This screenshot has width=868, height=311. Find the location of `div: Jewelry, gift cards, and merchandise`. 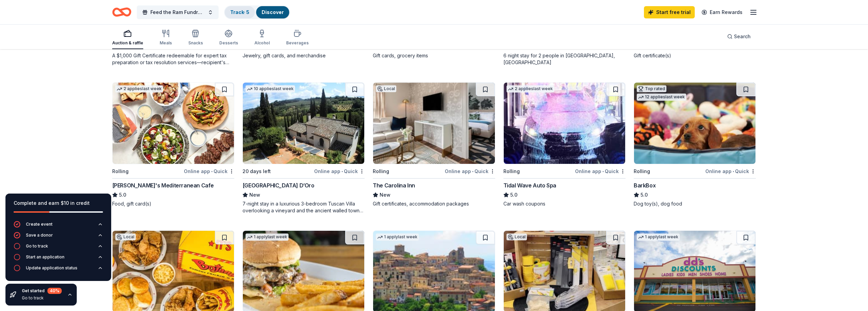

div: Jewelry, gift cards, and merchandise is located at coordinates (303, 55).